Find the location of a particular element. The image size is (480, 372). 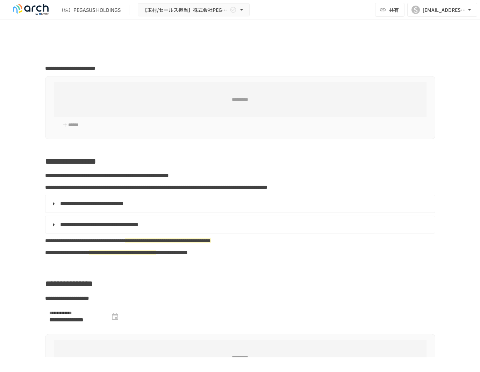

div: S is located at coordinates (415, 10).